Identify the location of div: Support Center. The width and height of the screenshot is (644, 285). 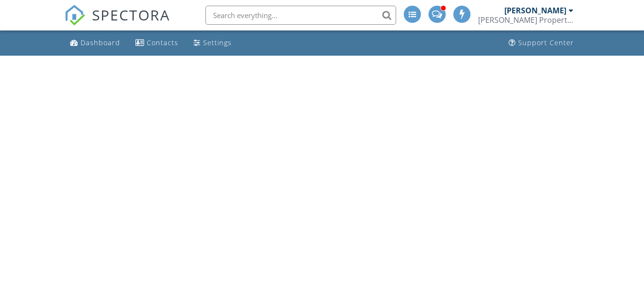
(545, 42).